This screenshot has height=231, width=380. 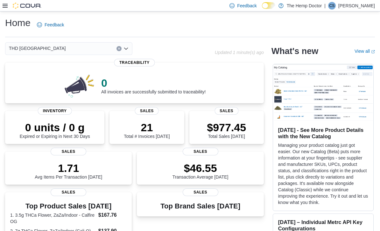 What do you see at coordinates (126, 49) in the screenshot?
I see `button: Open list of options` at bounding box center [126, 49].